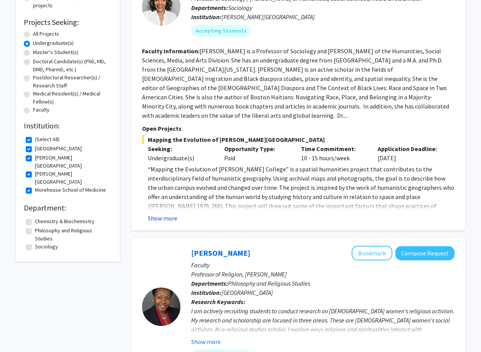 The width and height of the screenshot is (481, 352). Describe the element at coordinates (73, 66) in the screenshot. I see `label: Doctoral Candidate(s) (PhD, MD, DMD, PharmD, etc.)` at that location.